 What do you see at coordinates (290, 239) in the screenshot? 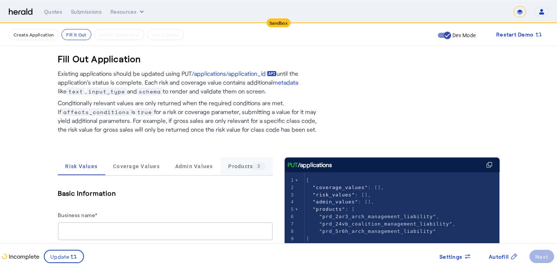
I see `div: 9` at bounding box center [290, 239].